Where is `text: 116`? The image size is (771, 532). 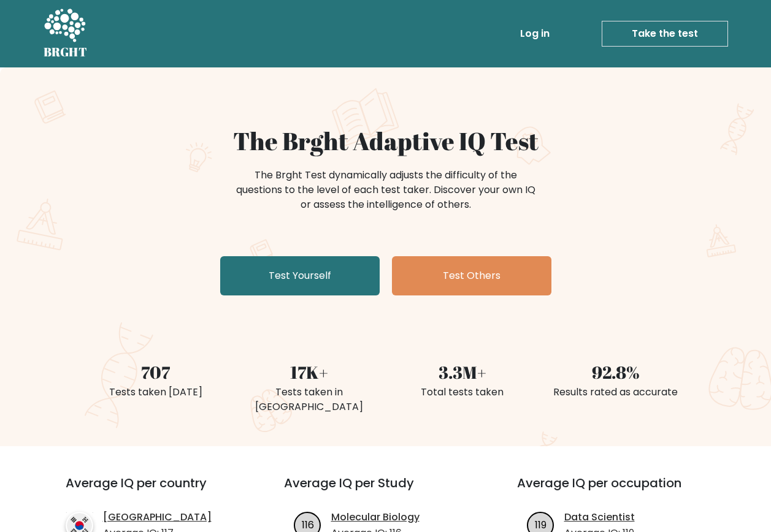
text: 116 is located at coordinates (307, 524).